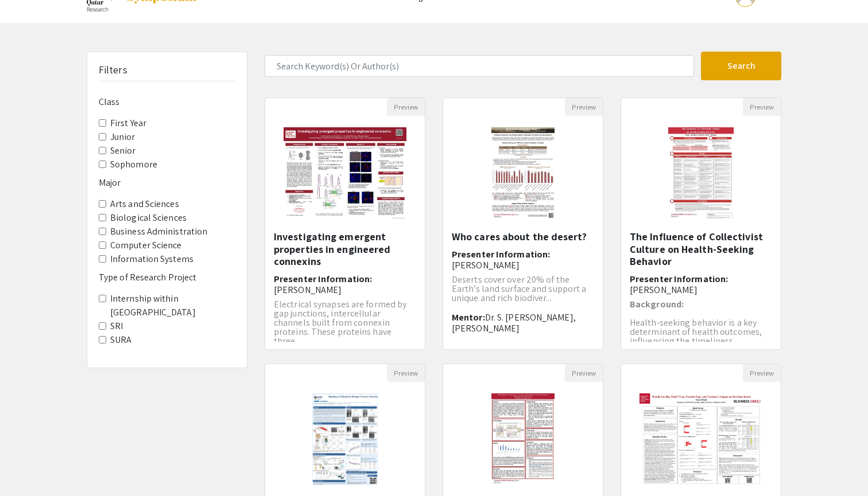  Describe the element at coordinates (519, 288) in the screenshot. I see `span: Deserts cover over 20% of the Earth’s land surface and support a unique and rich biodiver...` at that location.